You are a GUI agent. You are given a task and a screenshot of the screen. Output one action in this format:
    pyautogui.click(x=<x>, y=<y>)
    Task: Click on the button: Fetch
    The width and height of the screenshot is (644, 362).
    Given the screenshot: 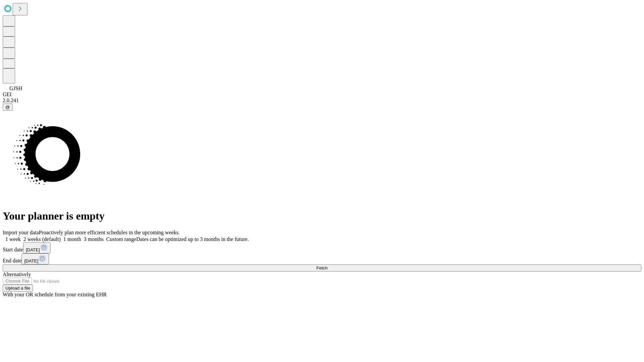 What is the action you would take?
    pyautogui.click(x=322, y=268)
    